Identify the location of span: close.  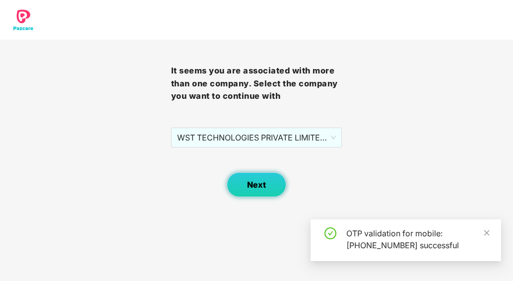
(487, 233).